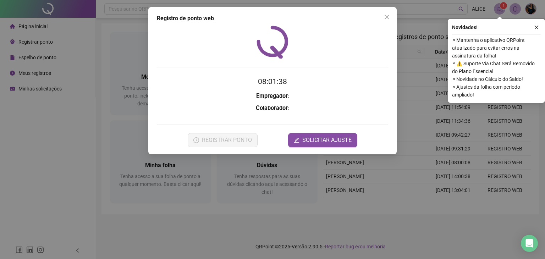  What do you see at coordinates (323, 140) in the screenshot?
I see `button: editSOLICITAR AJUSTE` at bounding box center [323, 140].